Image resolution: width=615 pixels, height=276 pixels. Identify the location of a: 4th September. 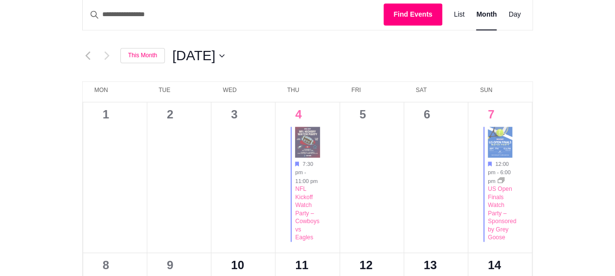
(298, 114).